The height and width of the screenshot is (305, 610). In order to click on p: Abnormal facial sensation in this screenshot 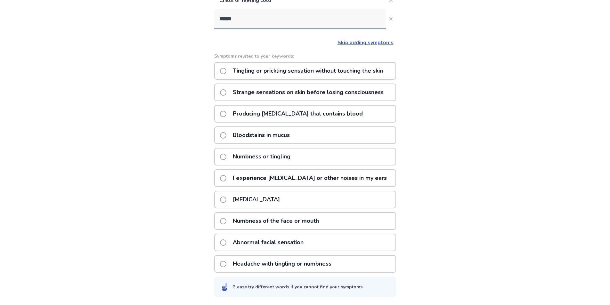, I will do `click(268, 243)`.